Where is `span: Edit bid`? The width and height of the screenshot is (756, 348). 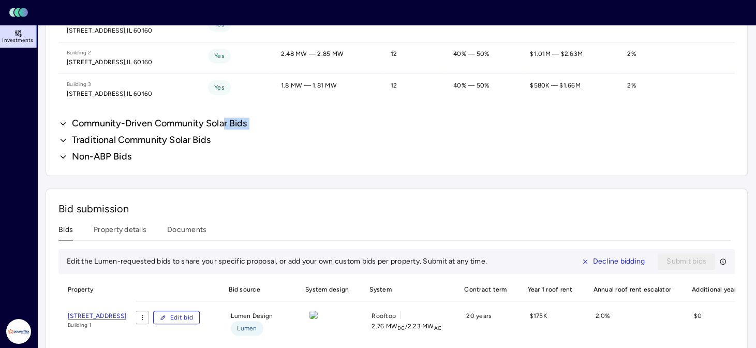
span: Edit bid is located at coordinates (182, 317).